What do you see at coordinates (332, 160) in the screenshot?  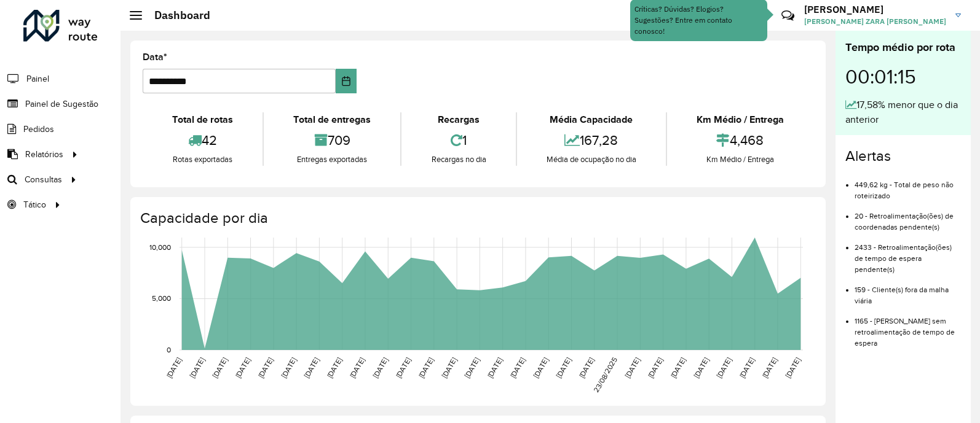 I see `div: Entregas exportadas` at bounding box center [332, 160].